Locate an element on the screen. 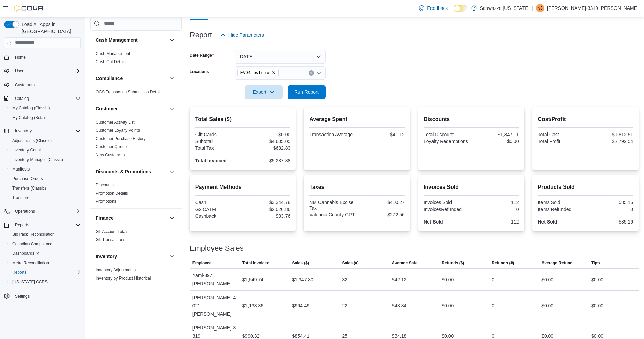  a: Settings is located at coordinates (22, 296).